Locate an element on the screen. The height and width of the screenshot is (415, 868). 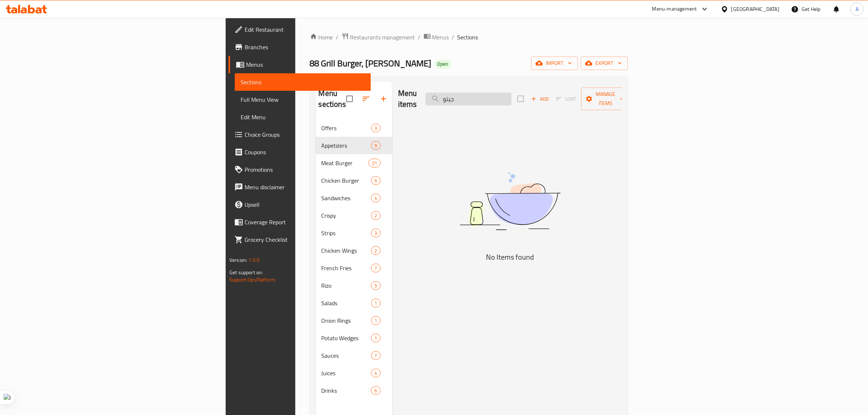
span: Grocery Checklist is located at coordinates (305, 239).